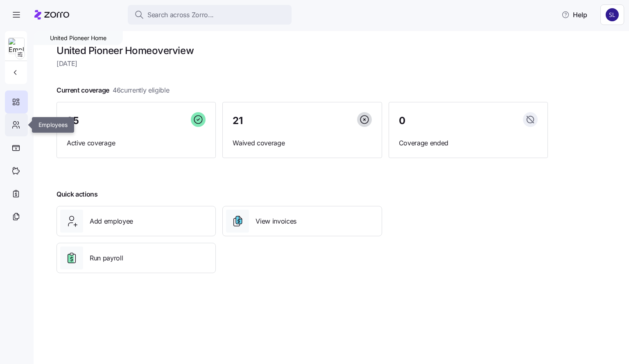  I want to click on button: Search across Zorro..., so click(210, 15).